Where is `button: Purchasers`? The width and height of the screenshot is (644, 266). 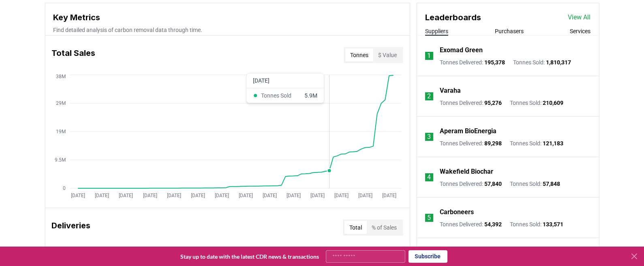 button: Purchasers is located at coordinates (509, 31).